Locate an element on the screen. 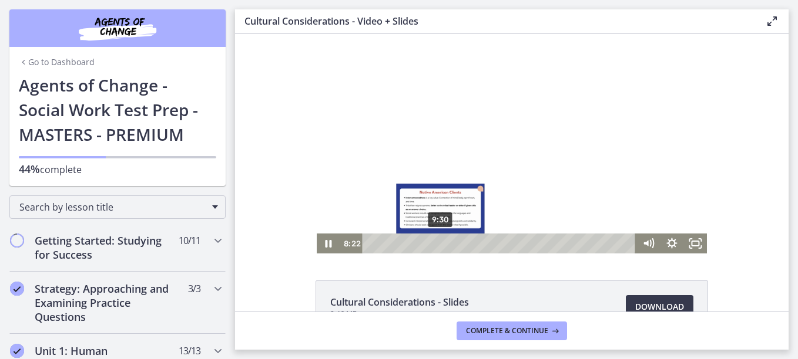 This screenshot has width=798, height=359. button: Complete & continue is located at coordinates (512, 331).